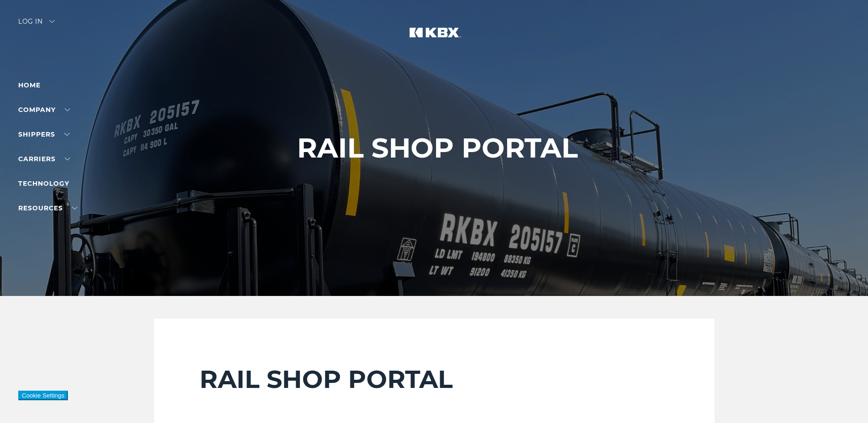 The image size is (868, 423). Describe the element at coordinates (29, 85) in the screenshot. I see `a: Home` at that location.